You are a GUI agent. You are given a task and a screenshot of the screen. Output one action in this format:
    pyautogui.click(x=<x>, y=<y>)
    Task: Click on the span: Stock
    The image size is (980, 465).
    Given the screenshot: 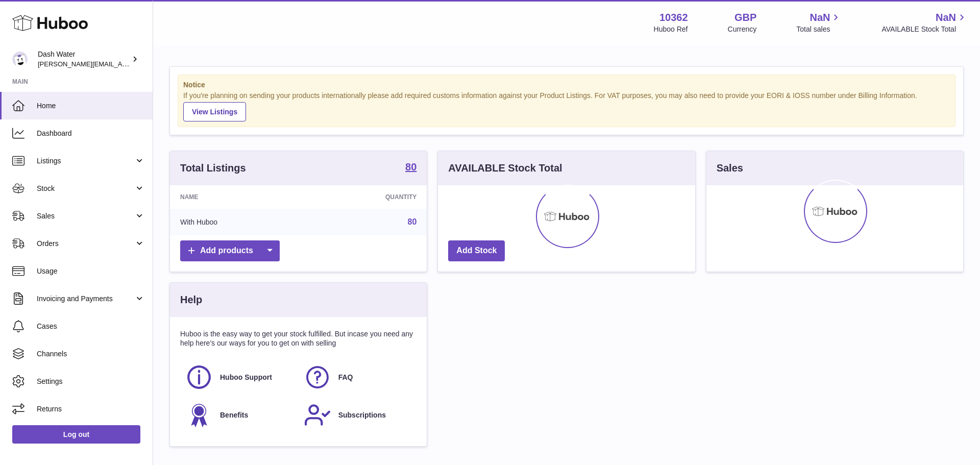 What is the action you would take?
    pyautogui.click(x=85, y=188)
    